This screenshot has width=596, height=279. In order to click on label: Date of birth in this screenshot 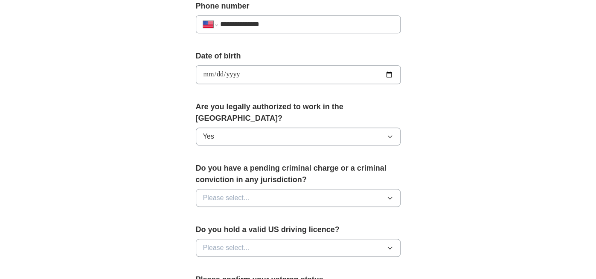, I will do `click(298, 56)`.